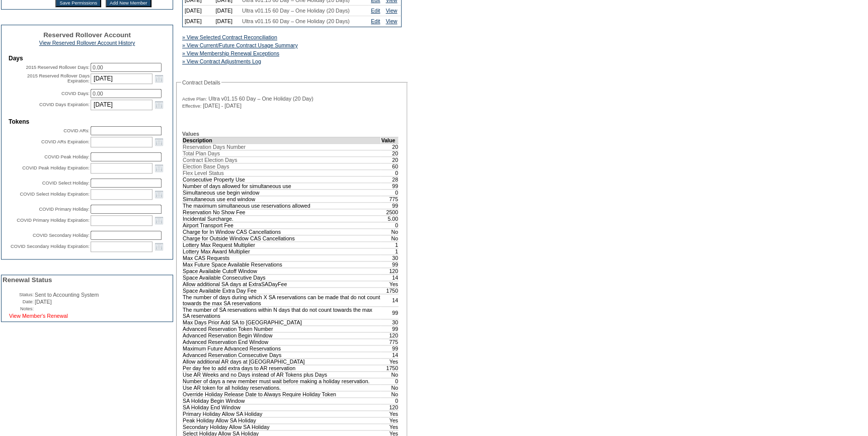 The image size is (868, 436). Describe the element at coordinates (282, 388) in the screenshot. I see `td: Use AR token for all holiday reservations.` at that location.